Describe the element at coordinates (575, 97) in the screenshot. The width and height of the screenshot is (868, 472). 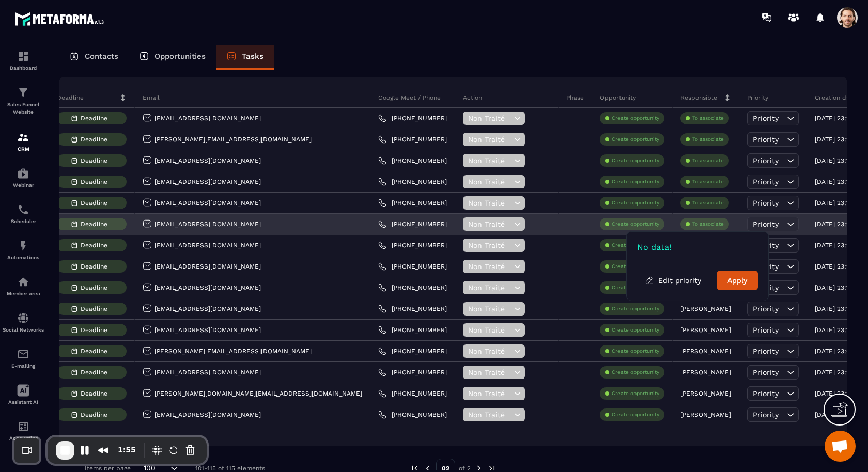
I see `p: Phase` at that location.